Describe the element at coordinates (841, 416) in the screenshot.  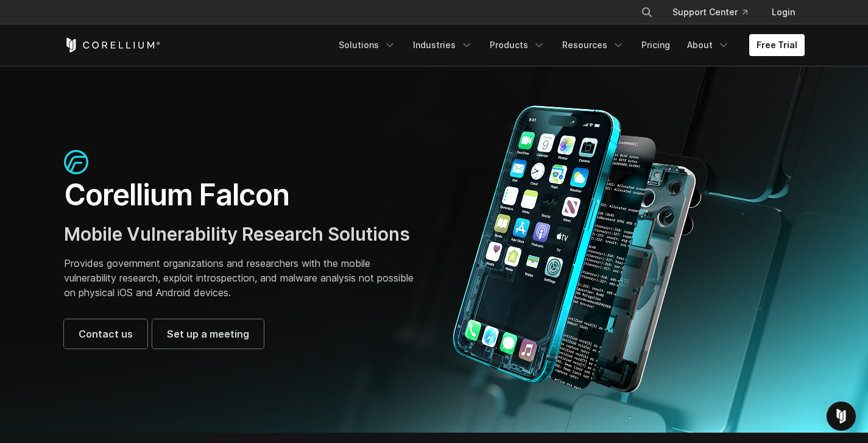
I see `div: Open Intercom Messenger` at that location.